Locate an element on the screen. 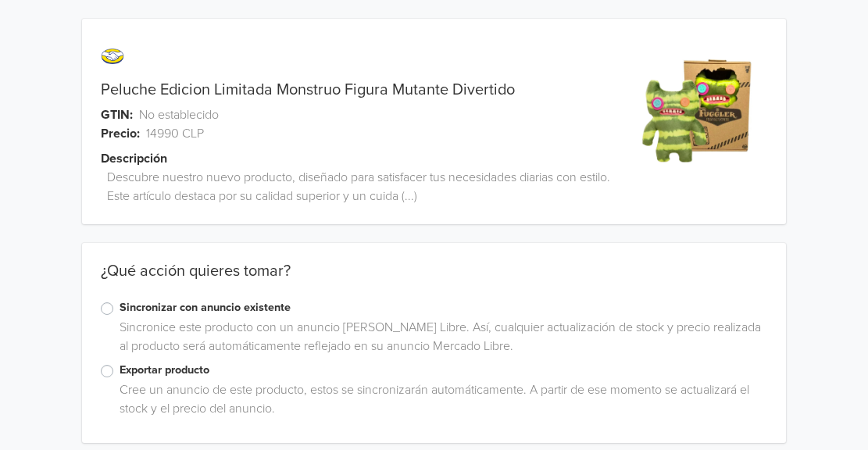 The width and height of the screenshot is (868, 450). div: ¿Qué acción quieres tomar? is located at coordinates (434, 280).